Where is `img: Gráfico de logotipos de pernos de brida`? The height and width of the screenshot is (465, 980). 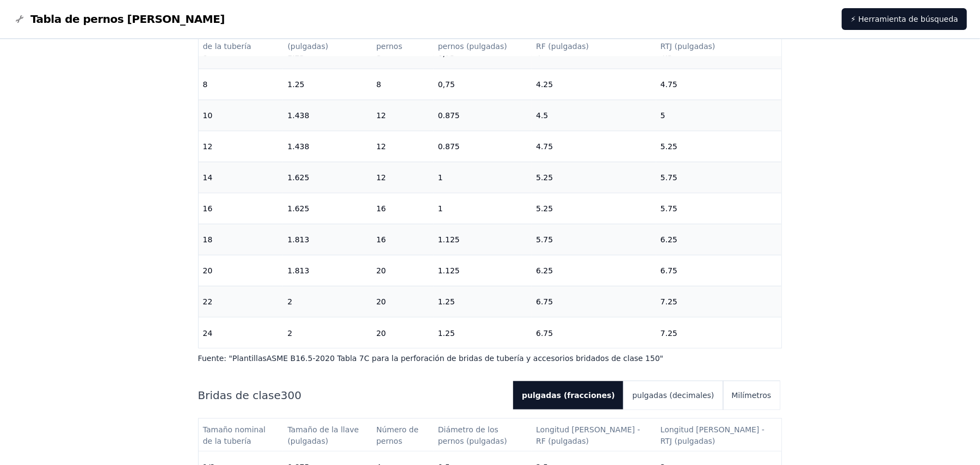
img: Gráfico de logotipos de pernos de brida is located at coordinates (20, 19).